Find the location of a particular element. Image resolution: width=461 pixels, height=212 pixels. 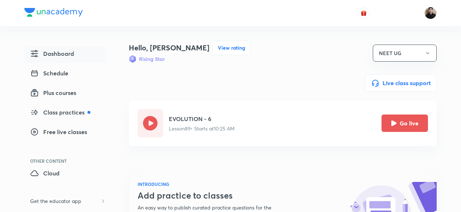

h5: EVOLUTION - 6 is located at coordinates (201, 119).